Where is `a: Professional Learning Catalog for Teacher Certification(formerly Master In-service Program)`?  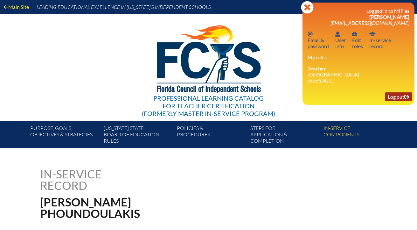
a: Professional Learning Catalog for Teacher Certification(formerly Master In-service Program) is located at coordinates (208, 66).